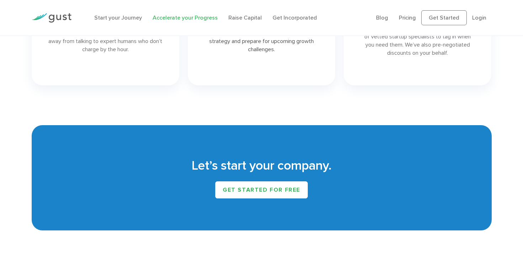 This screenshot has height=261, width=523. What do you see at coordinates (245, 17) in the screenshot?
I see `a: Raise Capital` at bounding box center [245, 17].